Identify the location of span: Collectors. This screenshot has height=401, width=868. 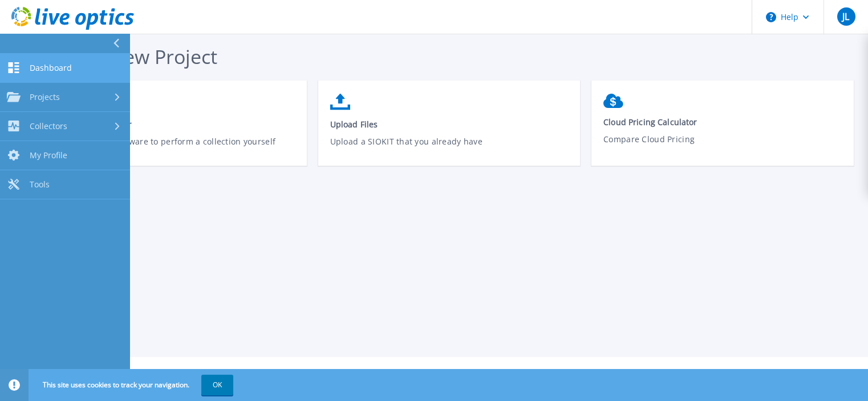
(48, 126).